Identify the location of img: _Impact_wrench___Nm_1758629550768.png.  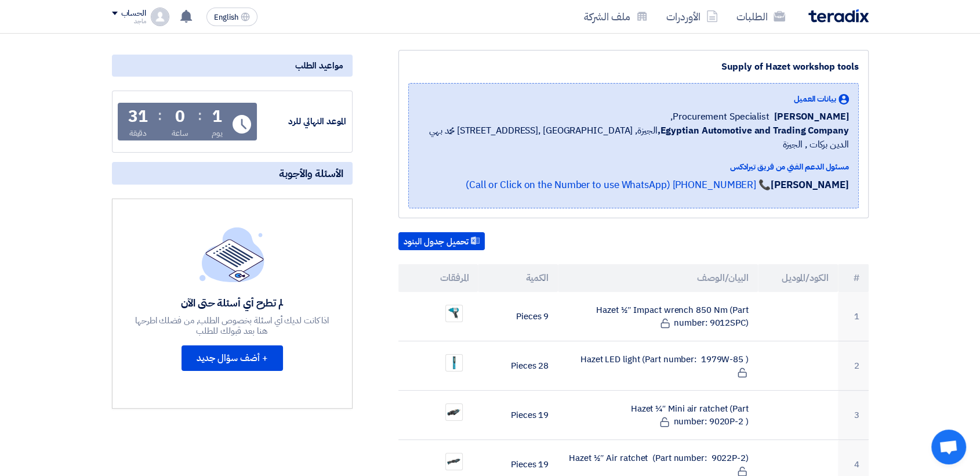
(454, 314).